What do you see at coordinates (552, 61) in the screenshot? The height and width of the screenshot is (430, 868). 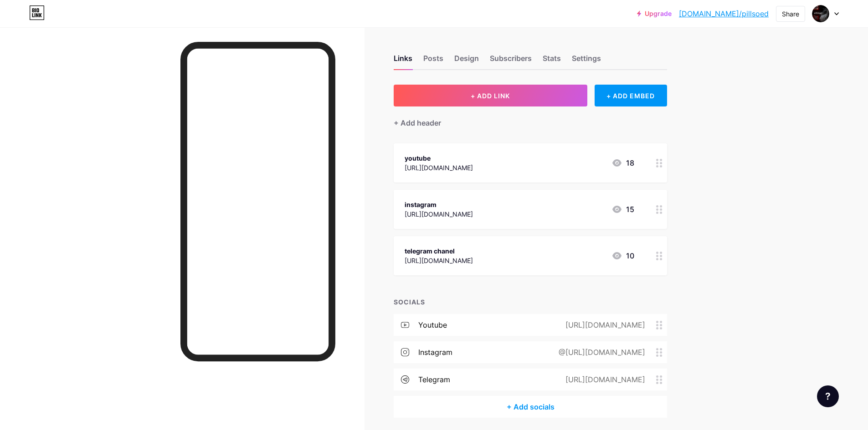 I see `div: Stats` at bounding box center [552, 61].